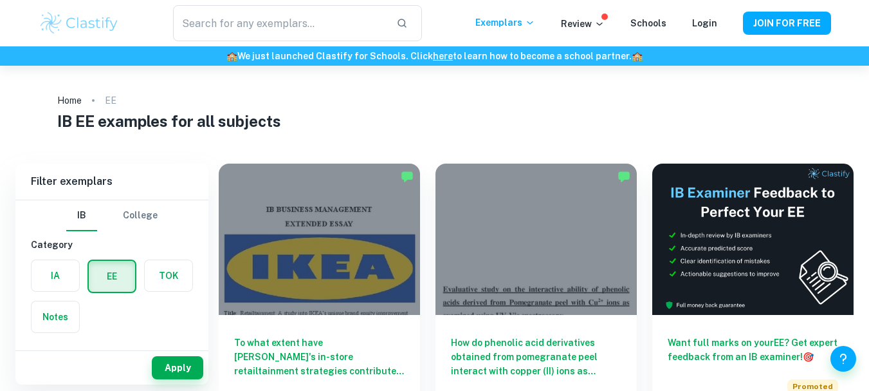  Describe the element at coordinates (505, 23) in the screenshot. I see `p: Exemplars` at that location.